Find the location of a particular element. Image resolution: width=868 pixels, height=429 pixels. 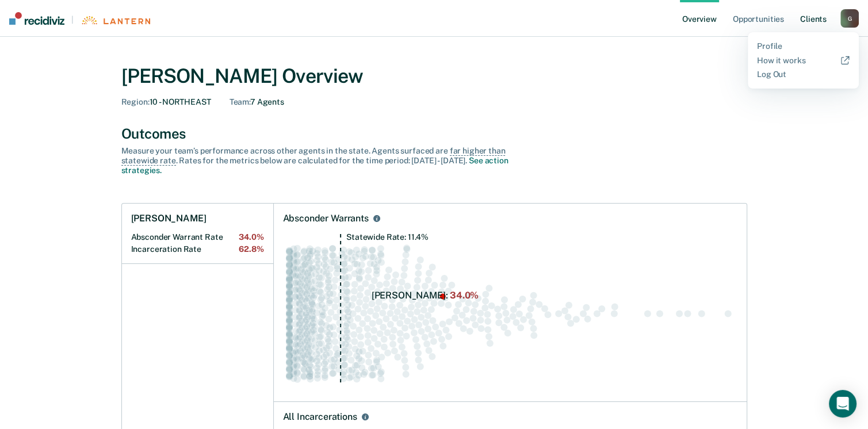

div: G is located at coordinates (850, 18).